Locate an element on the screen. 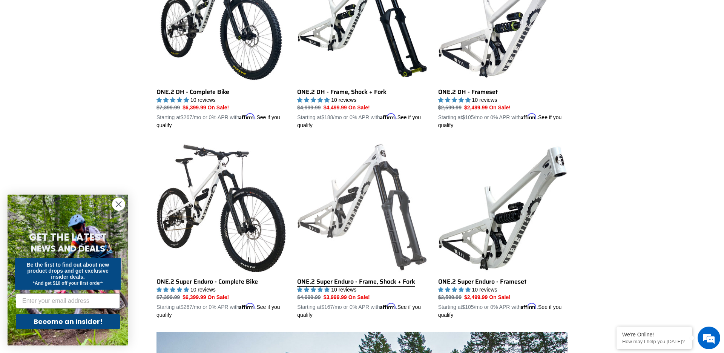 The width and height of the screenshot is (724, 353). div: Navigation go back is located at coordinates (14, 47).